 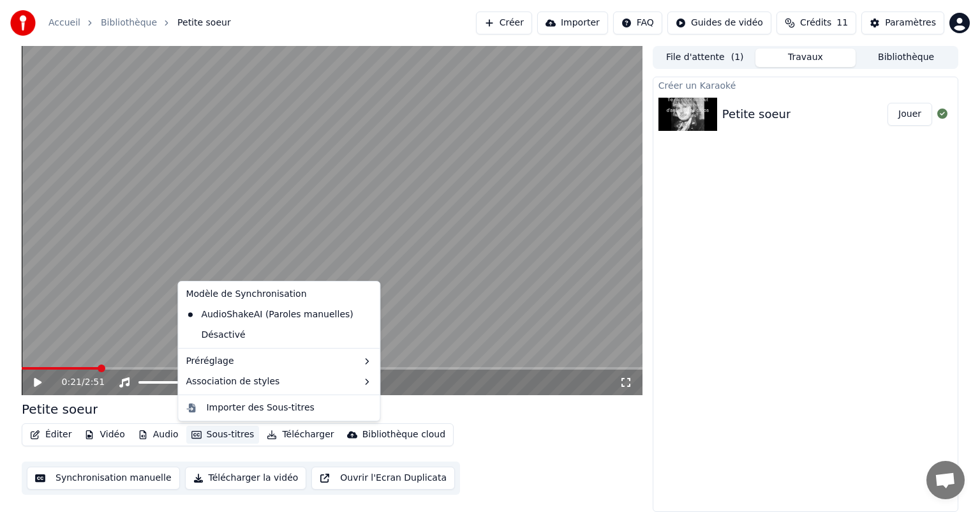 I want to click on button: Sous-titres, so click(x=223, y=435).